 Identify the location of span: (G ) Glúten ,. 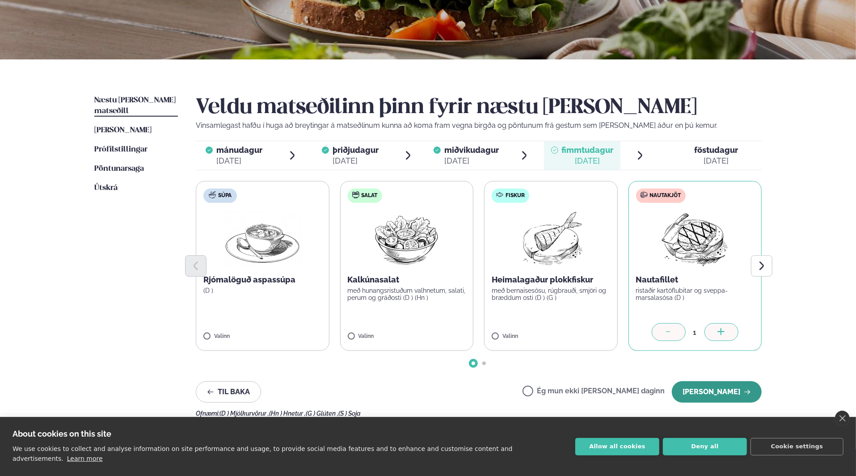
(322, 413).